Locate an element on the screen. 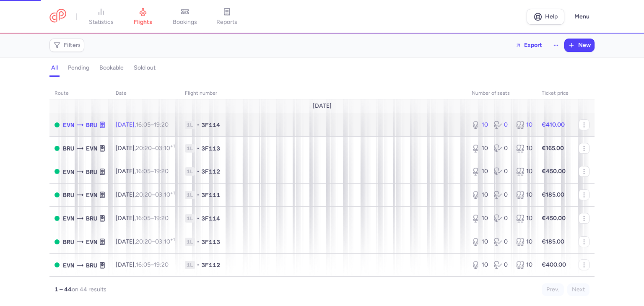 The image size is (644, 306). a: CitizenPlane red outlined logo is located at coordinates (57, 16).